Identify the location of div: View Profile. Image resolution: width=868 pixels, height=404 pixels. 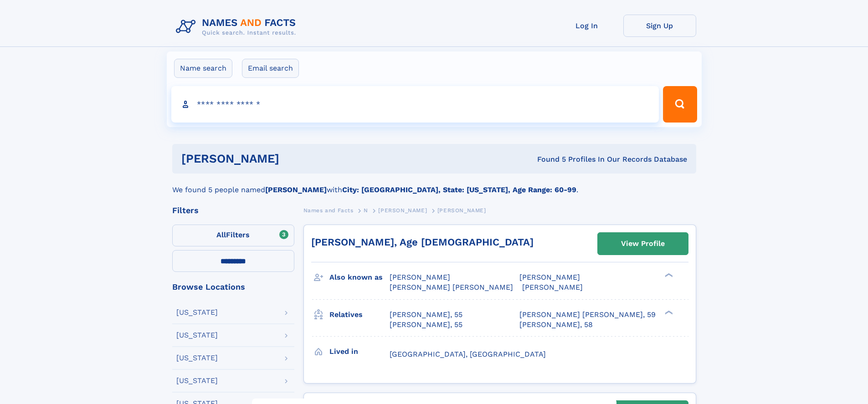
(642, 243).